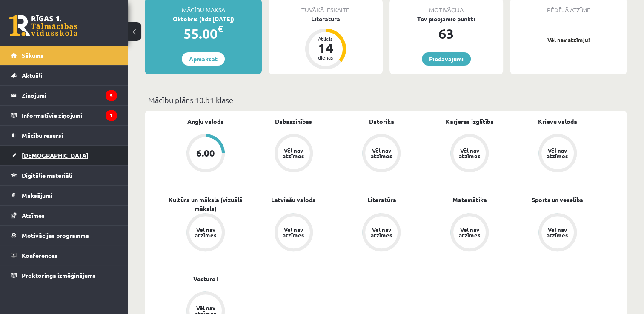  Describe the element at coordinates (446, 59) in the screenshot. I see `a: Piedāvājumi` at that location.